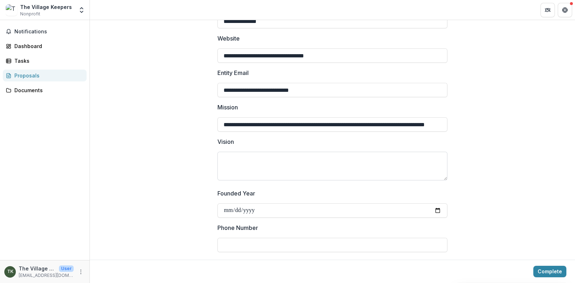 The height and width of the screenshot is (283, 575). I want to click on button: Notifications, so click(45, 32).